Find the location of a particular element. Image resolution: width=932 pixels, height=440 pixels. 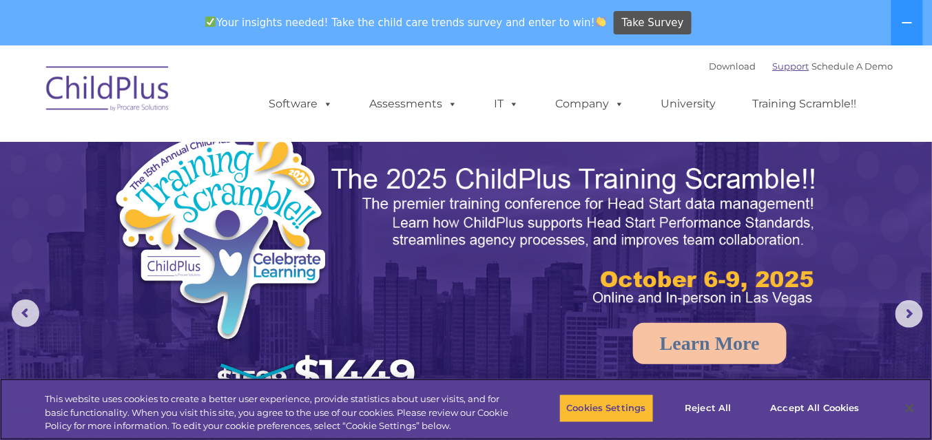

a: University is located at coordinates (689, 104).